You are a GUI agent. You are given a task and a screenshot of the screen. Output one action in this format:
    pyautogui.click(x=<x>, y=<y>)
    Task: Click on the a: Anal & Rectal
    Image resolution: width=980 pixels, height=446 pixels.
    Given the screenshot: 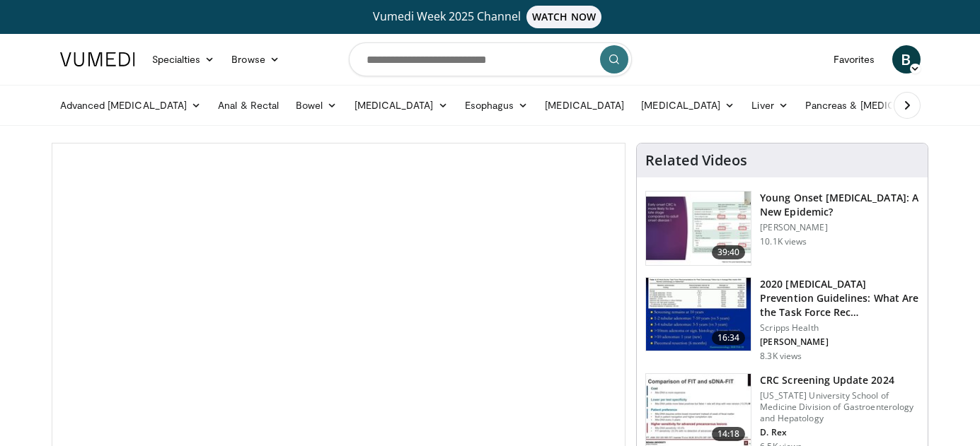 What is the action you would take?
    pyautogui.click(x=249, y=105)
    